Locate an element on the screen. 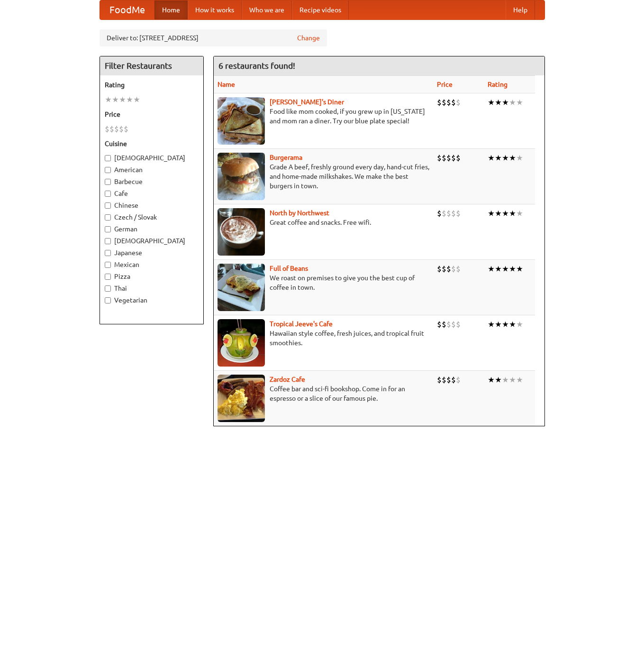 The width and height of the screenshot is (644, 671). b: Zardoz Cafe is located at coordinates (287, 379).